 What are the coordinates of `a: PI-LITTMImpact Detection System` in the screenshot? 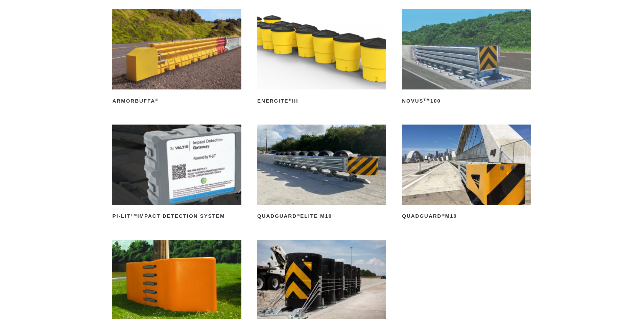 It's located at (176, 173).